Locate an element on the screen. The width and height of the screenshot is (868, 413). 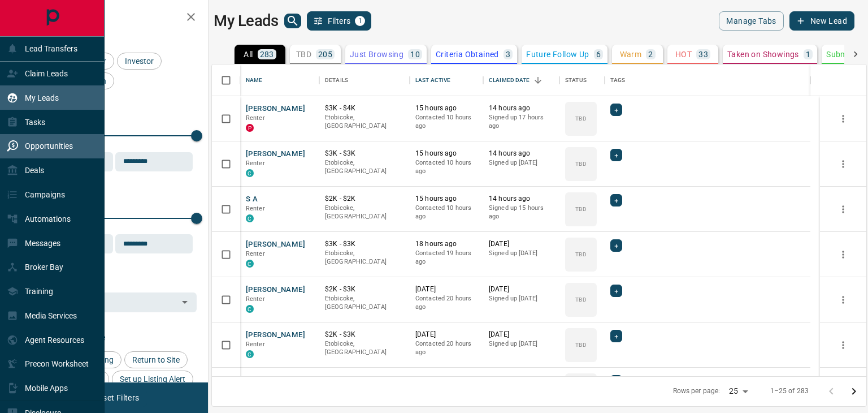
div: Set up Listing Alert is located at coordinates (153, 379).